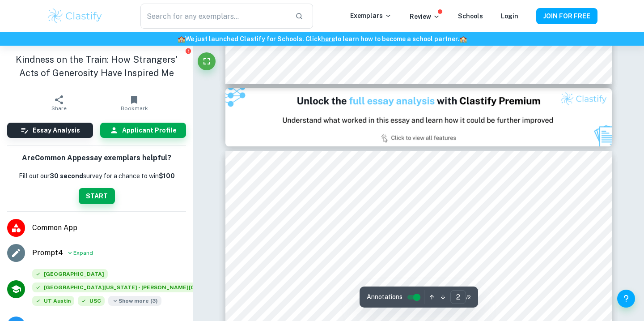  Describe the element at coordinates (134, 103) in the screenshot. I see `button: Bookmark` at that location.